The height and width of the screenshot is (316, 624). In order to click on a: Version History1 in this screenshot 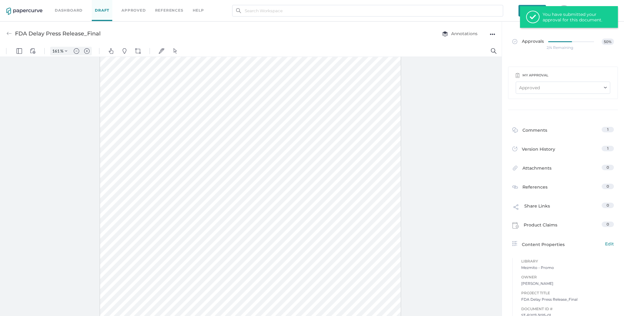, I will do `click(563, 150)`.